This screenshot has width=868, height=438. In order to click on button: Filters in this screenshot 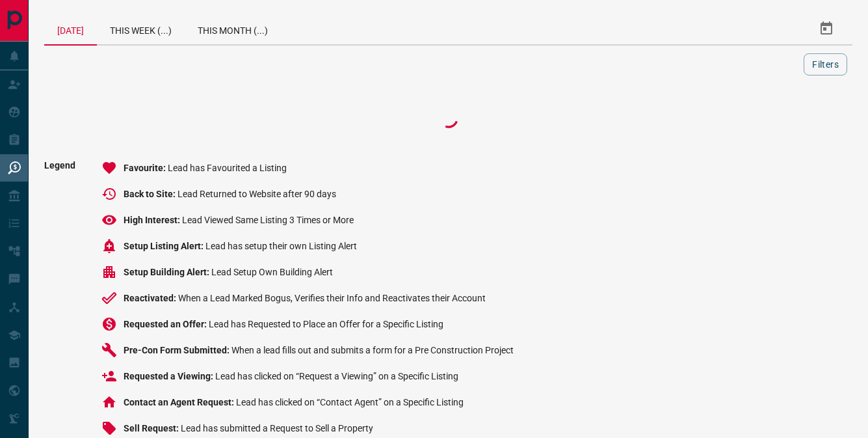, I will do `click(825, 65)`.